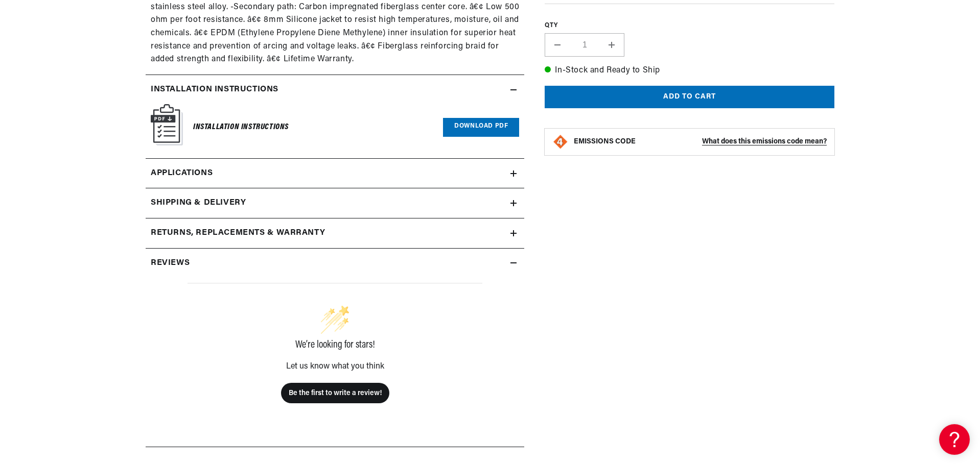 The width and height of the screenshot is (980, 465). What do you see at coordinates (335, 359) in the screenshot?
I see `div: customer reviews` at bounding box center [335, 359].